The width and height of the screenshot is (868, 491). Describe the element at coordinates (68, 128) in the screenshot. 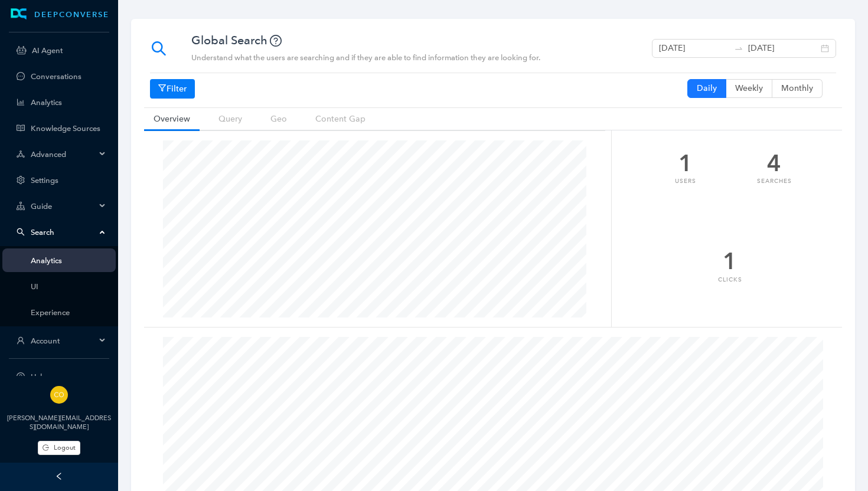

I see `a: Knowledge Sources` at that location.